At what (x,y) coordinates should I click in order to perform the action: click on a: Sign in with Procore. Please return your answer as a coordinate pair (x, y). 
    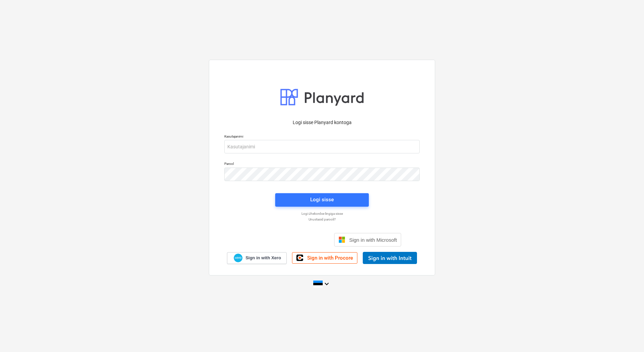
    Looking at the image, I should click on (324, 258).